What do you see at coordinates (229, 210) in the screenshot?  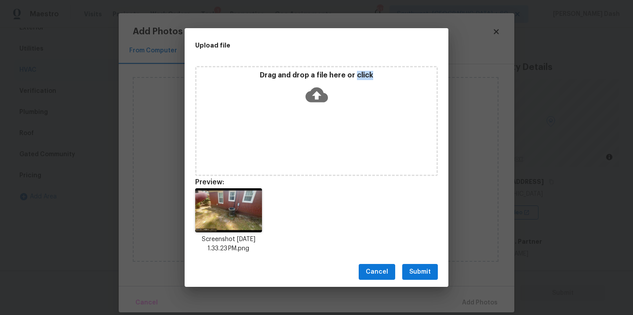 I see `img: B2XKZDuyGqmIAAAAAElFTkSuQmCC` at bounding box center [229, 210].